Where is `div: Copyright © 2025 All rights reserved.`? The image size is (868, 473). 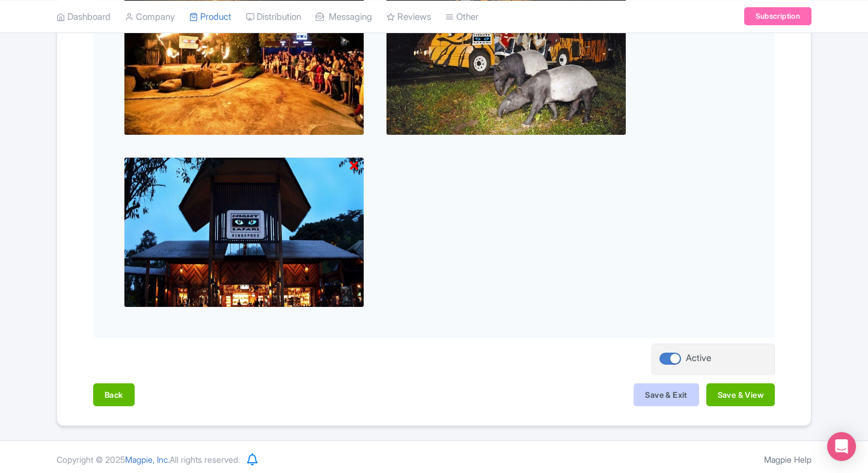 div: Copyright © 2025 All rights reserved. is located at coordinates (148, 459).